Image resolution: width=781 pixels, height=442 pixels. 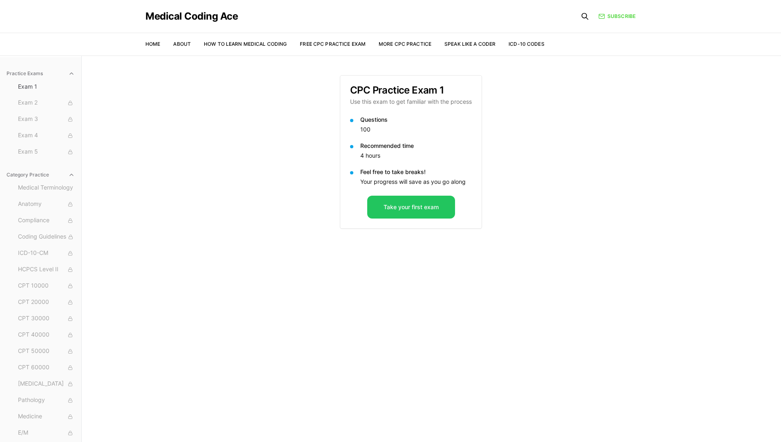 What do you see at coordinates (46, 433) in the screenshot?
I see `span: E/M` at bounding box center [46, 433].